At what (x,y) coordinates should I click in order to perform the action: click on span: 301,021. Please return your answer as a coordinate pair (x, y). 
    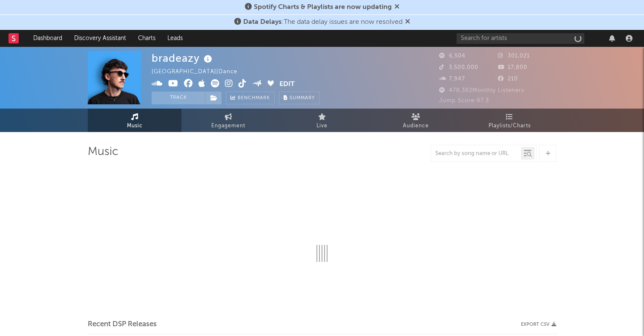
    Looking at the image, I should click on (514, 56).